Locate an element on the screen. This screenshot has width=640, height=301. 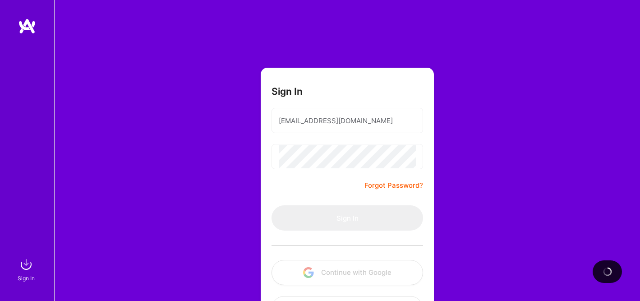
input: Email... is located at coordinates (347, 120).